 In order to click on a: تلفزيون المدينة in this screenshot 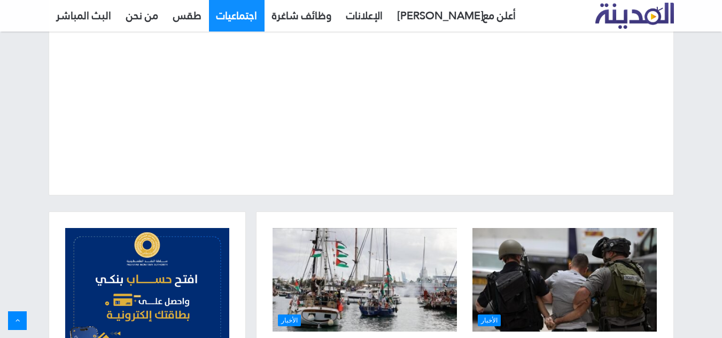, I will do `click(634, 16)`.